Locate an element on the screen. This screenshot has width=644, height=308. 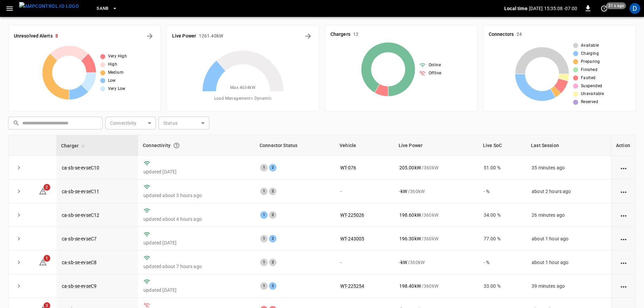
span: Online is located at coordinates (435, 65).